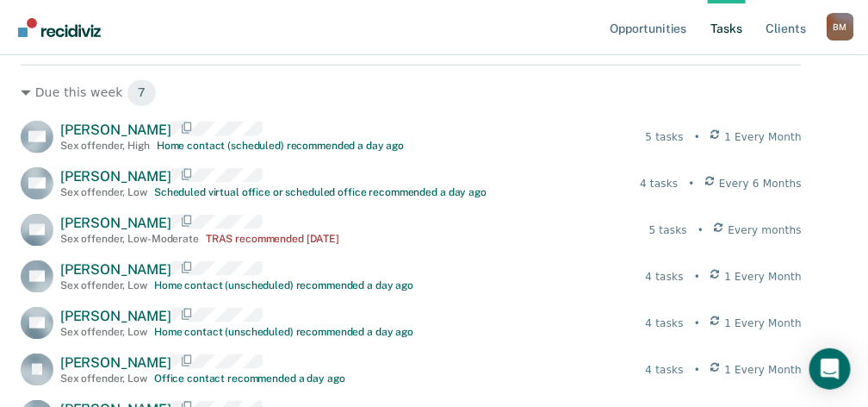 The width and height of the screenshot is (868, 407). Describe the element at coordinates (411, 93) in the screenshot. I see `div: Due this week 7` at that location.